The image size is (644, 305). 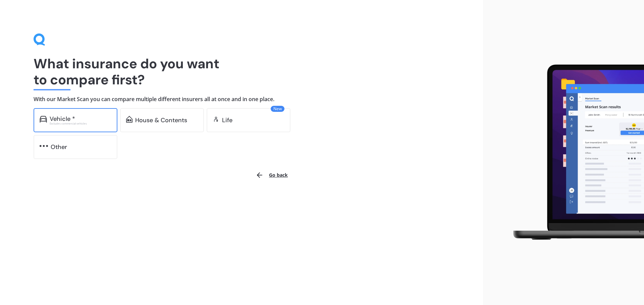 What do you see at coordinates (242, 72) in the screenshot?
I see `h1: What insurance do you want to compare first?` at bounding box center [242, 72].